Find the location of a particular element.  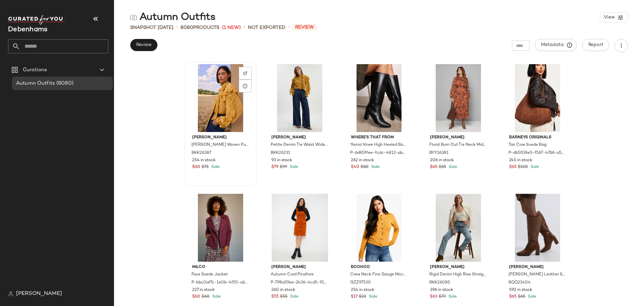

span: boohoo is located at coordinates (379, 267).